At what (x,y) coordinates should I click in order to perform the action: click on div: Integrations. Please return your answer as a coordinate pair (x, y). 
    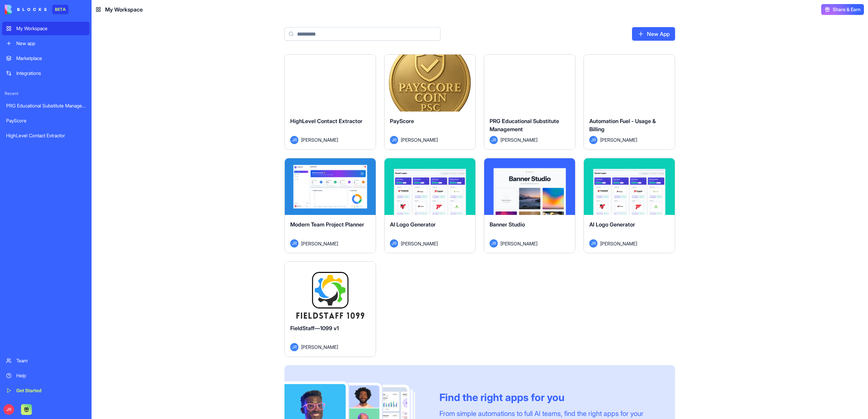
    Looking at the image, I should click on (51, 73).